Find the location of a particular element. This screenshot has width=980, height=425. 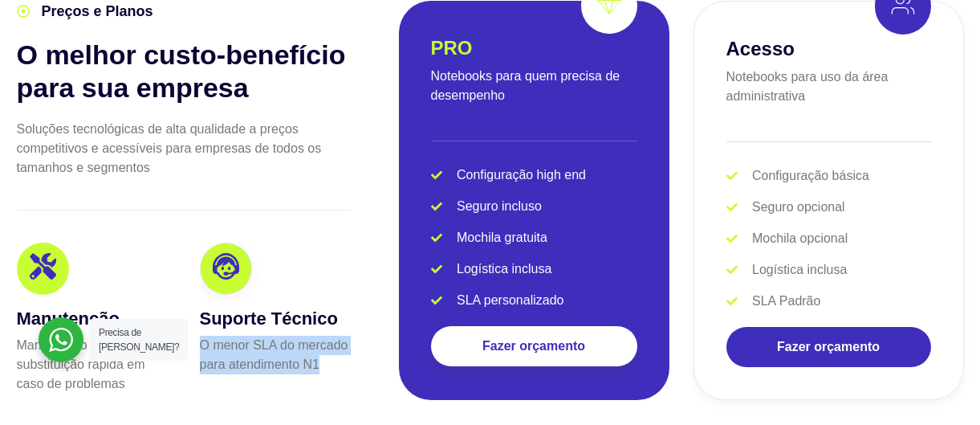

p: O menor SLA do mercado para atendimento N1 is located at coordinates (275, 355).